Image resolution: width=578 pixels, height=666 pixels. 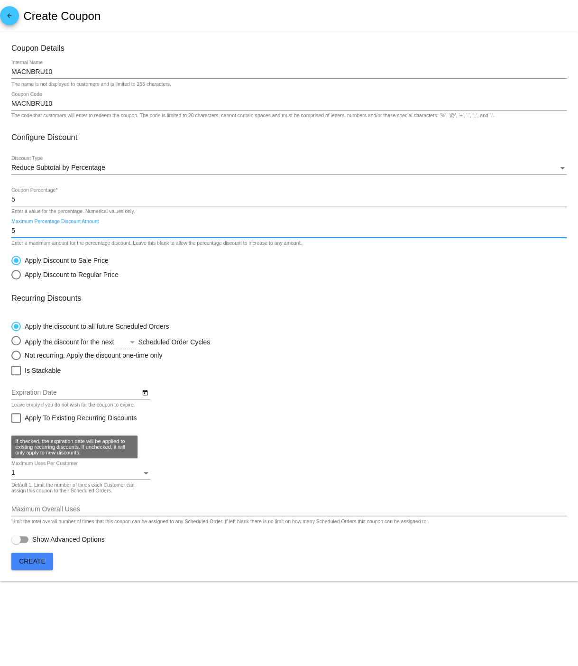 I want to click on mat-select: Discount Type, so click(x=289, y=168).